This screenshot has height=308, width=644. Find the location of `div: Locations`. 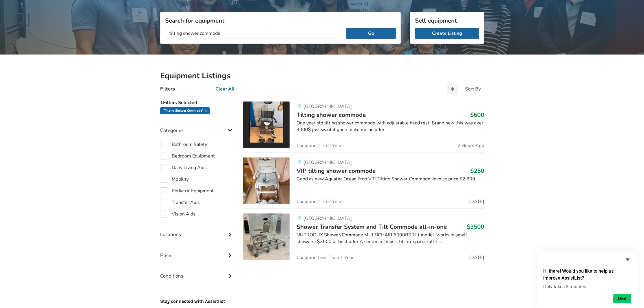

div: Locations is located at coordinates (197, 230).